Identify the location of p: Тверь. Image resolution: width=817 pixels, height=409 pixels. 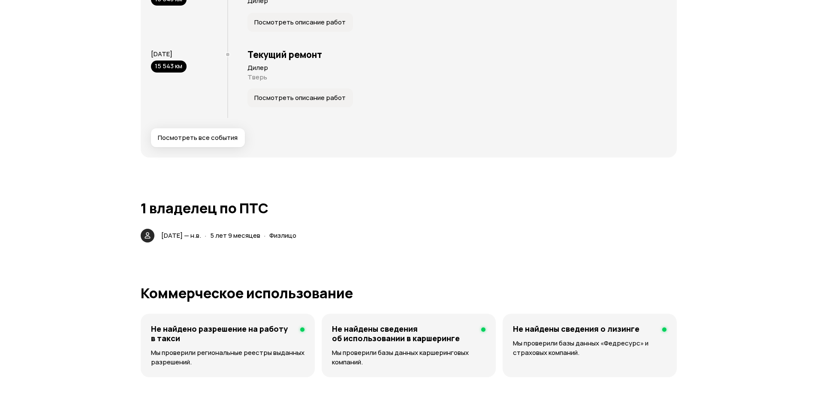
(457, 77).